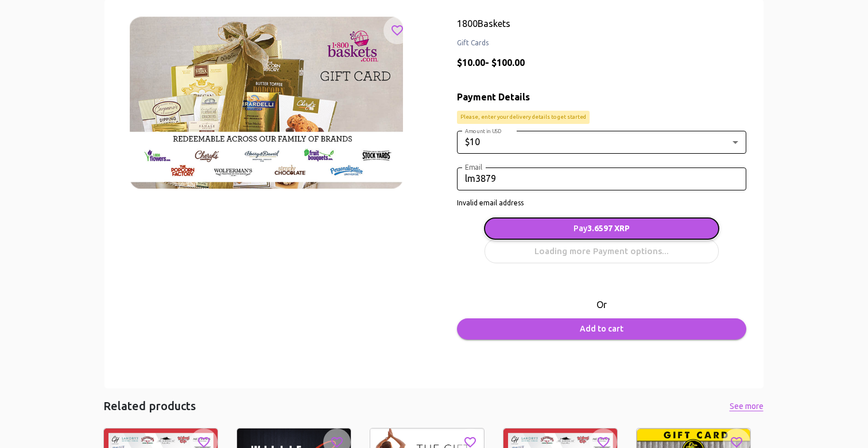 The image size is (868, 448). What do you see at coordinates (149, 406) in the screenshot?
I see `h5: Related products` at bounding box center [149, 406].